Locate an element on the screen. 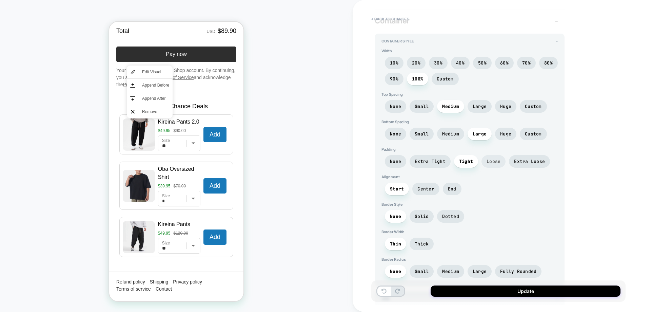 This screenshot has height=312, width=651. span: Thick is located at coordinates (421, 243).